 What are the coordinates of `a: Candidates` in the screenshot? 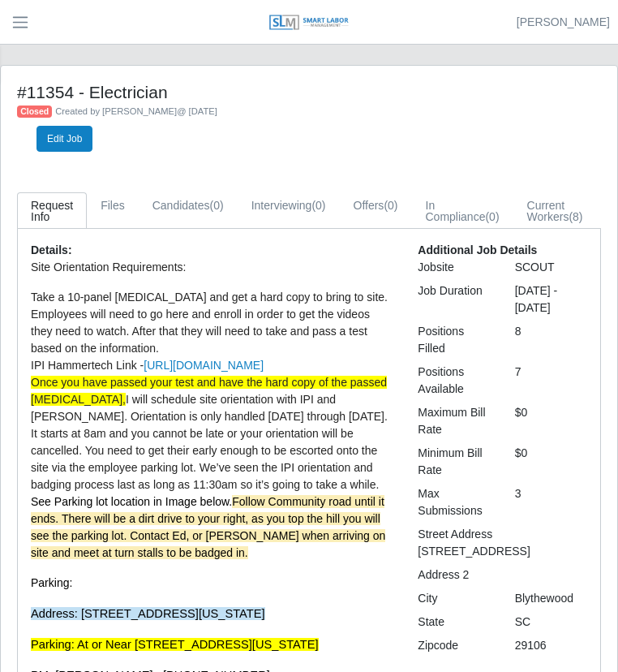 It's located at (188, 210).